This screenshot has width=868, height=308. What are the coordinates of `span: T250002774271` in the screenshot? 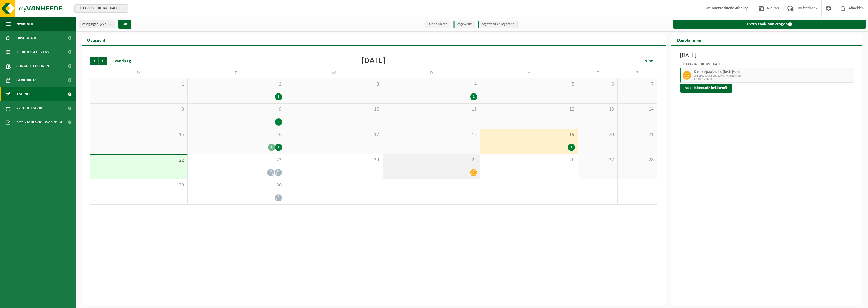 It's located at (773, 80).